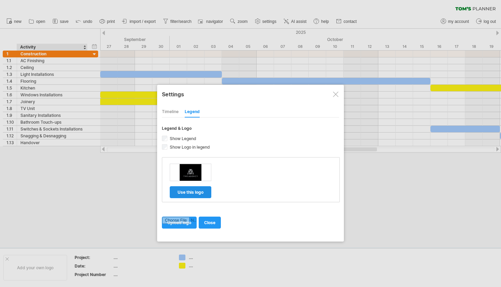  I want to click on div: Settings, so click(251, 94).